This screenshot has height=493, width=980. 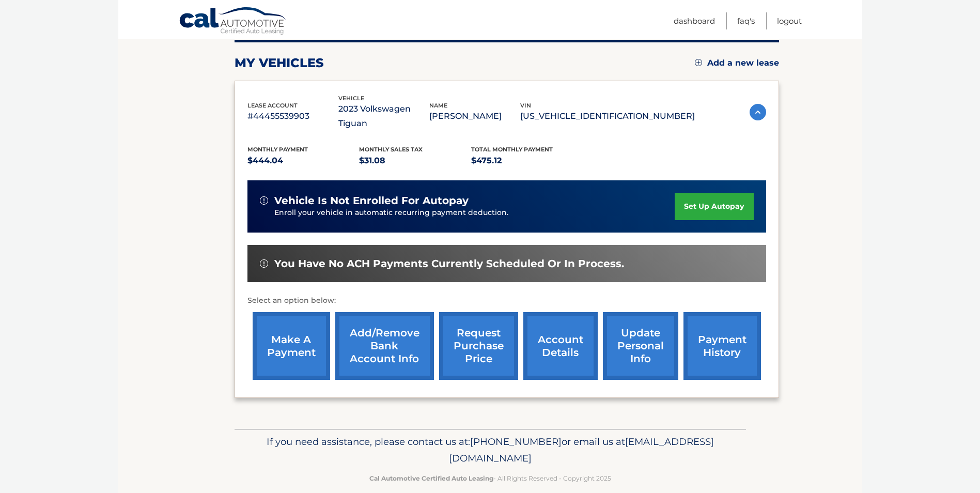 What do you see at coordinates (279, 63) in the screenshot?
I see `h2: my vehicles` at bounding box center [279, 63].